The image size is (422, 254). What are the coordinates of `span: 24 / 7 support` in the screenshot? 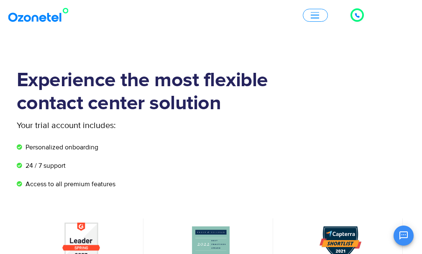 It's located at (44, 165).